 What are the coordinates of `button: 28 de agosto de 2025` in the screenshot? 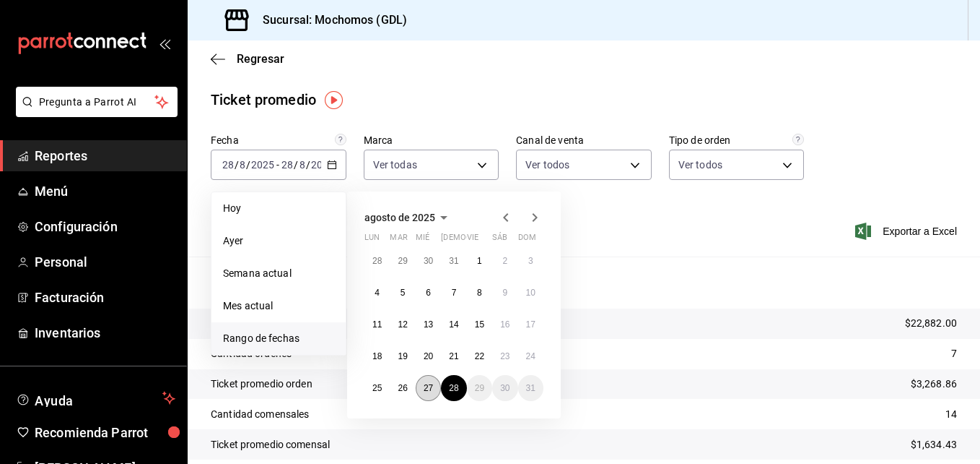 It's located at (453, 388).